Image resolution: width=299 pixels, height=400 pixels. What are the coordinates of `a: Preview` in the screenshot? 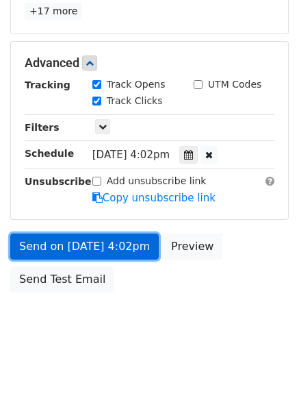 It's located at (192, 246).